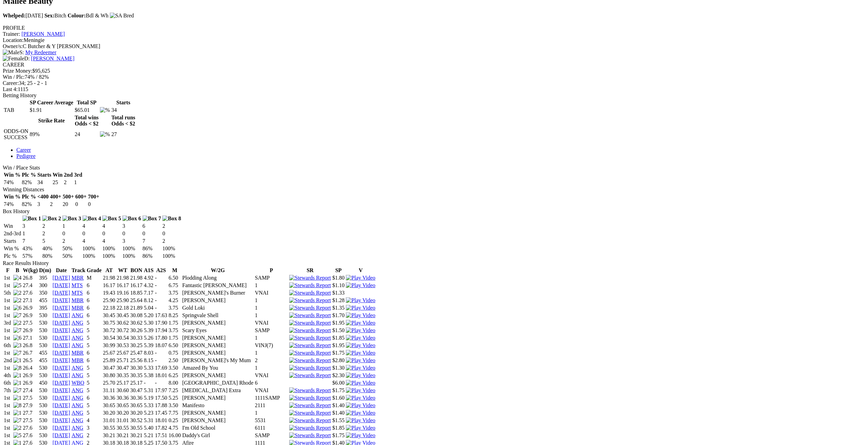 The image size is (868, 445). I want to click on div: CAREER, so click(433, 65).